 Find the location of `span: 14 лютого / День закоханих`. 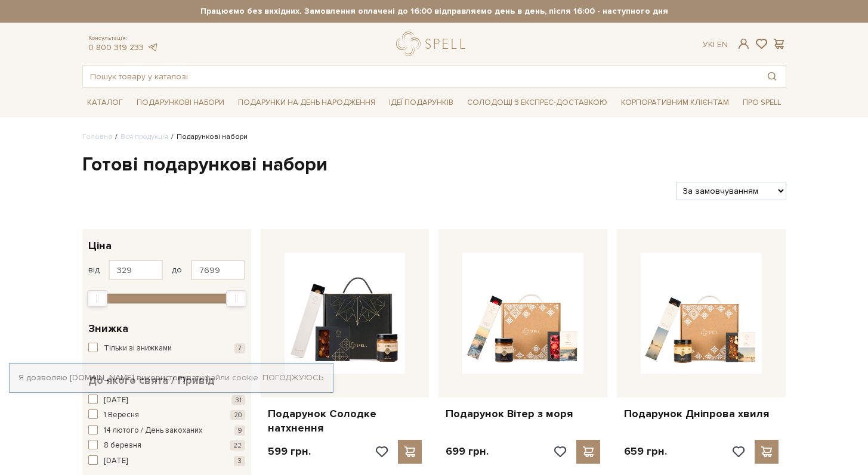

span: 14 лютого / День закоханих is located at coordinates (152, 431).